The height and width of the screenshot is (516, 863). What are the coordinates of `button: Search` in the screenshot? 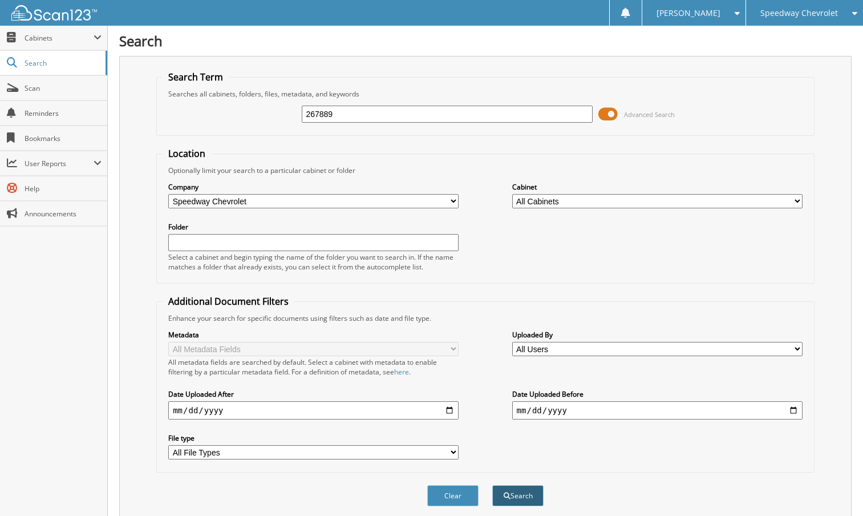 It's located at (518, 495).